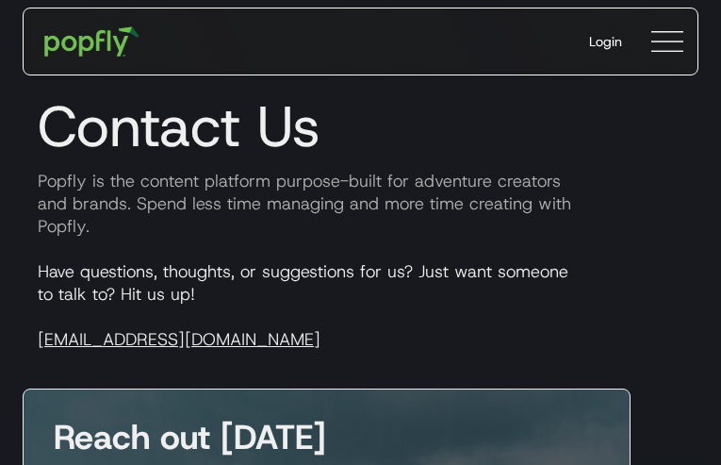 This screenshot has width=721, height=465. Describe the element at coordinates (360, 126) in the screenshot. I see `h1: Contact Us` at that location.